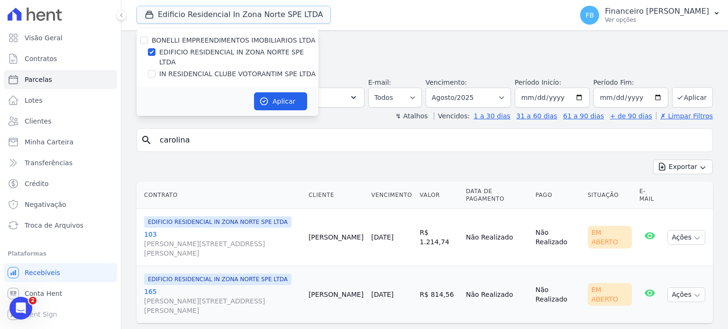  What do you see at coordinates (60, 205) in the screenshot?
I see `a: Negativação` at bounding box center [60, 205].